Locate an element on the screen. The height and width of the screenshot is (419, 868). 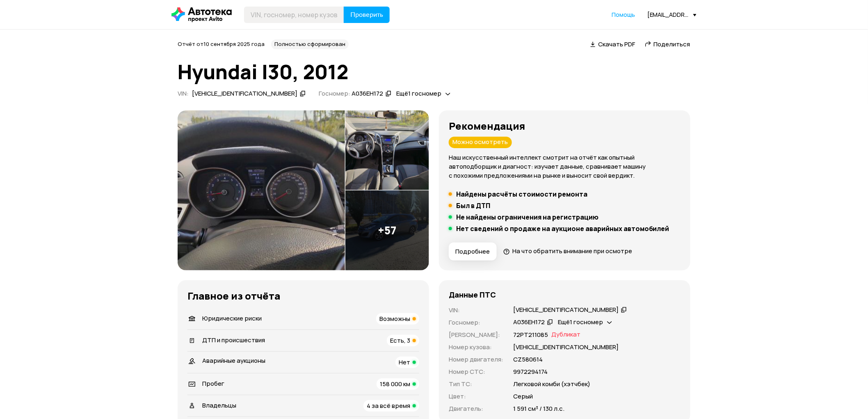
span: Госномер: is located at coordinates (334, 93).